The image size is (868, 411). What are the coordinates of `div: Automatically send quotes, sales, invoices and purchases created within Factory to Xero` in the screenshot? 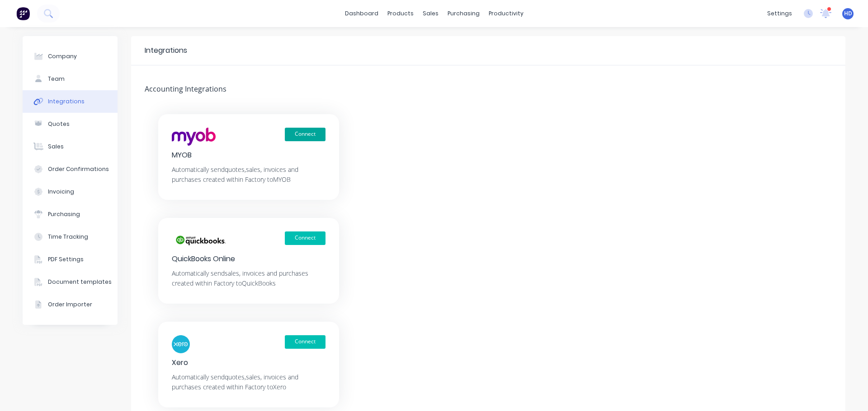 It's located at (249, 382).